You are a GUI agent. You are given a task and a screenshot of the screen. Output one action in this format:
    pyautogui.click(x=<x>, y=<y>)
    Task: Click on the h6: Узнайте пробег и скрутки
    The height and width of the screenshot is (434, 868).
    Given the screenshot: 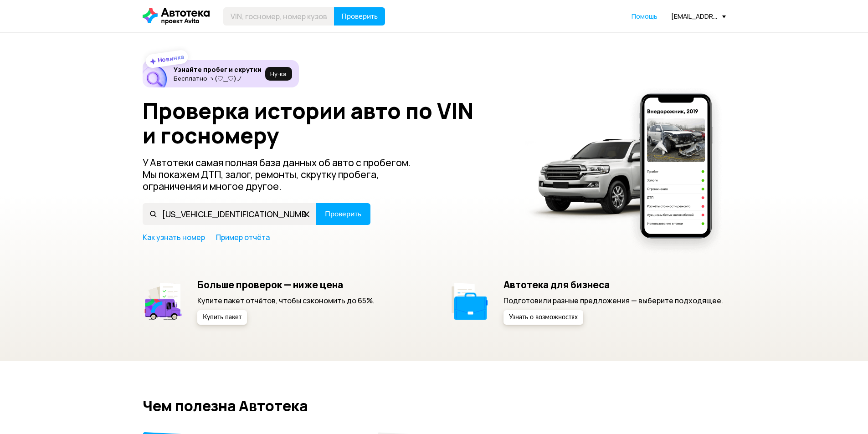 What is the action you would take?
    pyautogui.click(x=217, y=70)
    